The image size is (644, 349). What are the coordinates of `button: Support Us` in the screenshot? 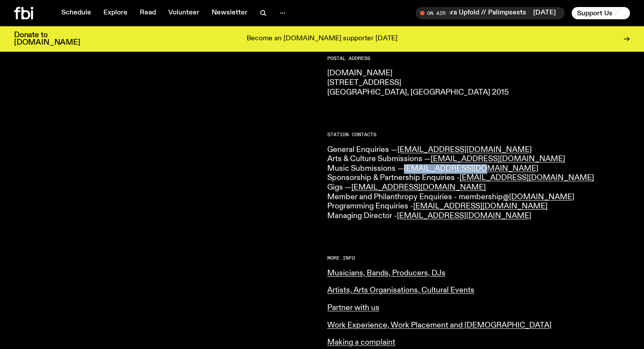 It's located at (601, 13).